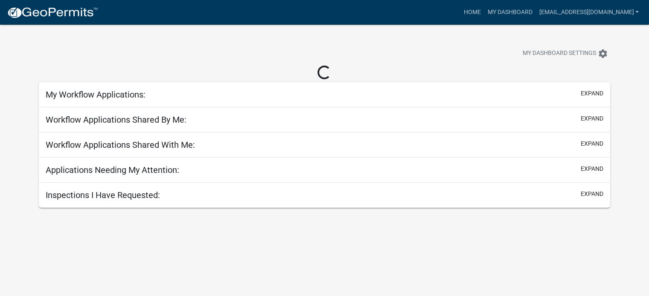 The width and height of the screenshot is (649, 296). What do you see at coordinates (472, 12) in the screenshot?
I see `a: Home` at bounding box center [472, 12].